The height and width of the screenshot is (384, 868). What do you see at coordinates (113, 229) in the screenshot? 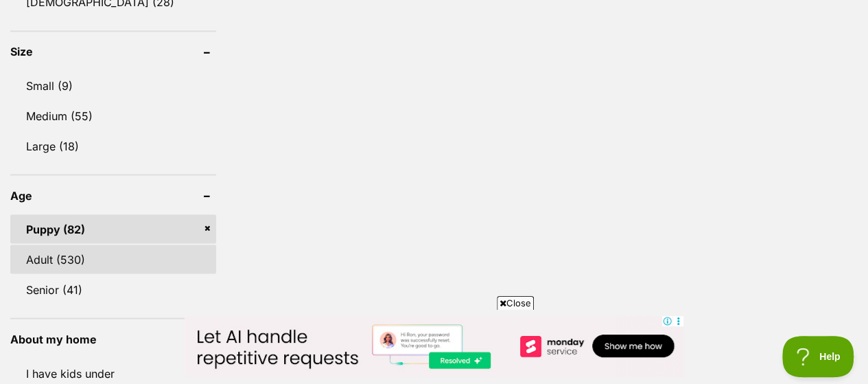
I see `a: Puppy (82)` at bounding box center [113, 229].